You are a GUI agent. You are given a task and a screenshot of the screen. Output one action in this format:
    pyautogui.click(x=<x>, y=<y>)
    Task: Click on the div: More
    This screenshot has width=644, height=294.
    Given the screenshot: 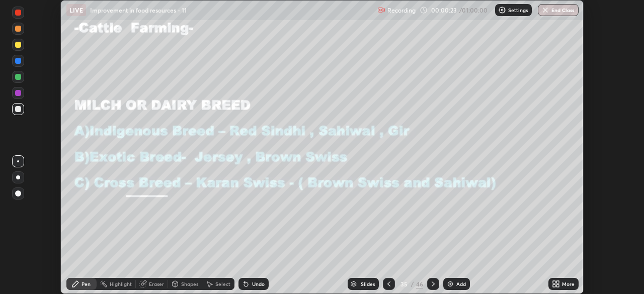 What is the action you would take?
    pyautogui.click(x=568, y=284)
    